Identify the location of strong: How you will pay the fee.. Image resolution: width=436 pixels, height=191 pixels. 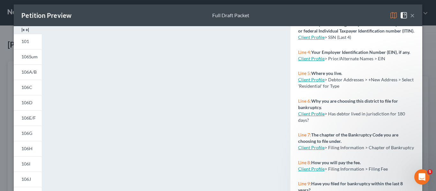
(336, 162).